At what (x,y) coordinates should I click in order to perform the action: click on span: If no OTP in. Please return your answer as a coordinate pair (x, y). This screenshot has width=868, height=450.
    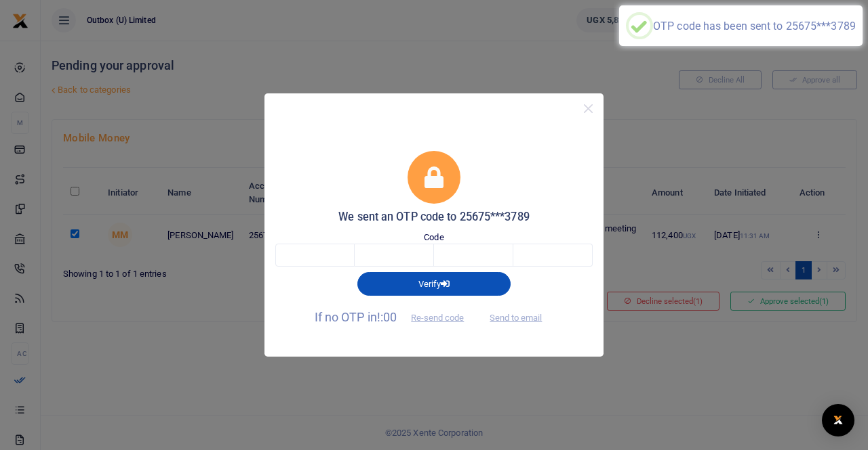
    Looking at the image, I should click on (396, 317).